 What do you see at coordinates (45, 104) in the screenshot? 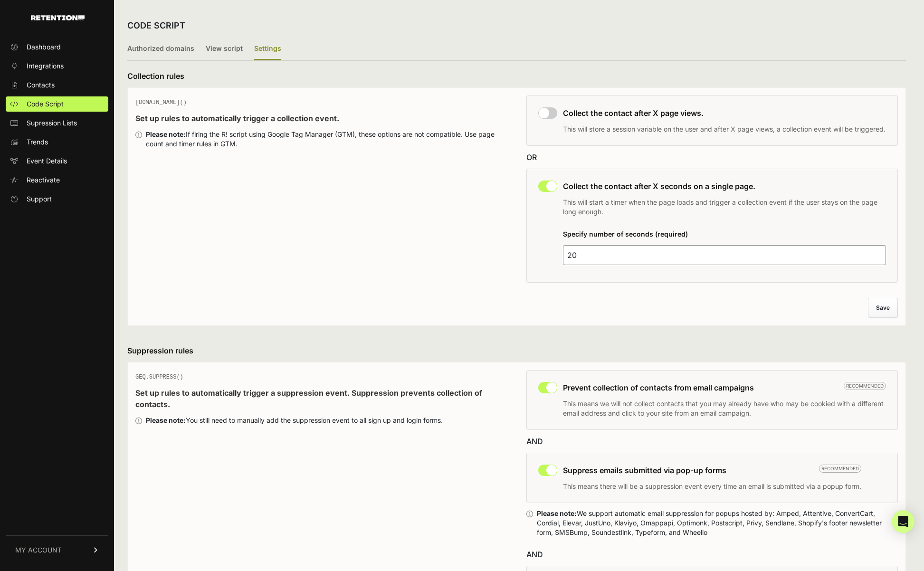
I see `span: Code Script` at bounding box center [45, 104].